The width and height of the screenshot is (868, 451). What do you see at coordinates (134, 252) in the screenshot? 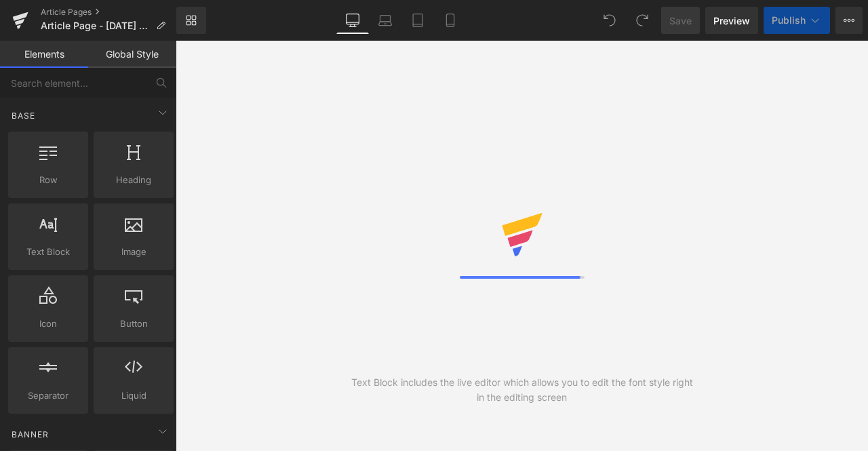
I see `span: Image` at bounding box center [134, 252].